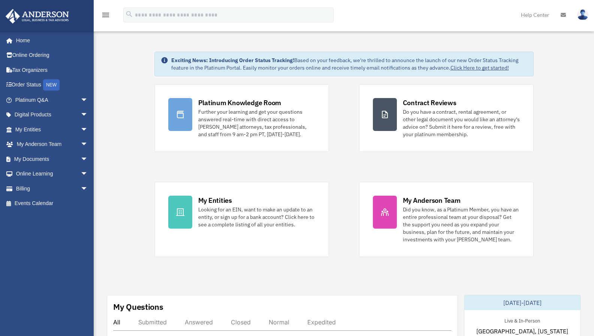  Describe the element at coordinates (257, 123) in the screenshot. I see `div: Further your learning and get your questions answered real-time with direct access to [PERSON_NAM...` at that location.